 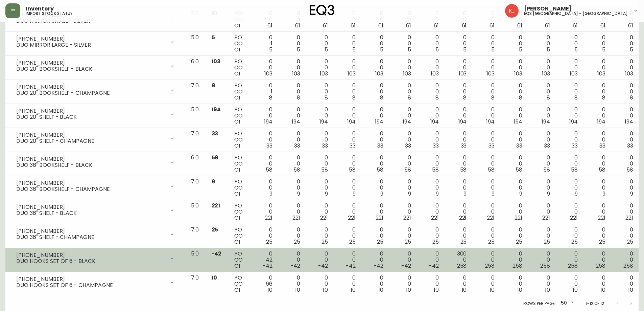 I want to click on td: 7.0, so click(x=196, y=188).